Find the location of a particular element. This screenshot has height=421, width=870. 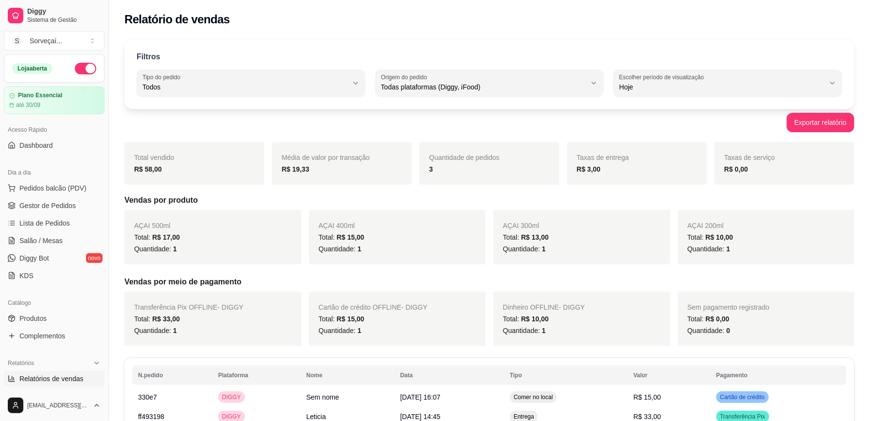

span: Pedidos balcão (PDV) is located at coordinates (53, 188).